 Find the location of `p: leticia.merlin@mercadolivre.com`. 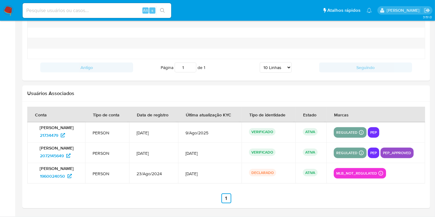

p: leticia.merlin@mercadolivre.com is located at coordinates (404, 10).